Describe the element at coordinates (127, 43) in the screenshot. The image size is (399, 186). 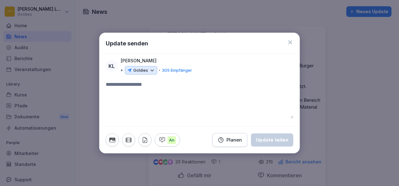
I see `h1: Update senden` at that location.